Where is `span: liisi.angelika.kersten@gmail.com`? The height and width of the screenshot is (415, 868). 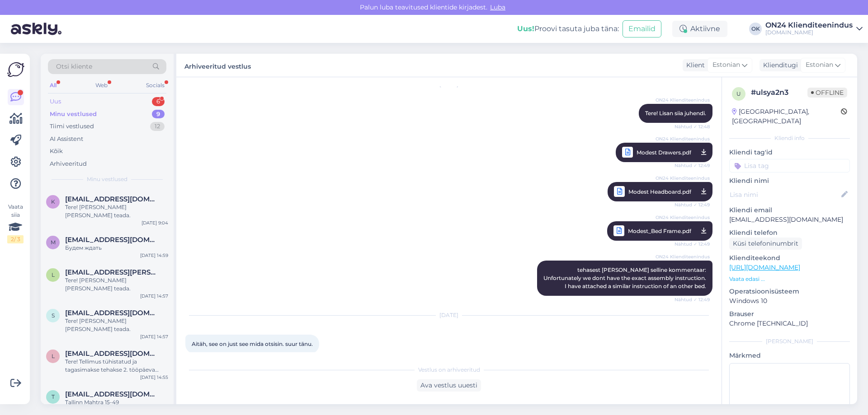
span: liisi.angelika.kersten@gmail.com is located at coordinates (112, 272).